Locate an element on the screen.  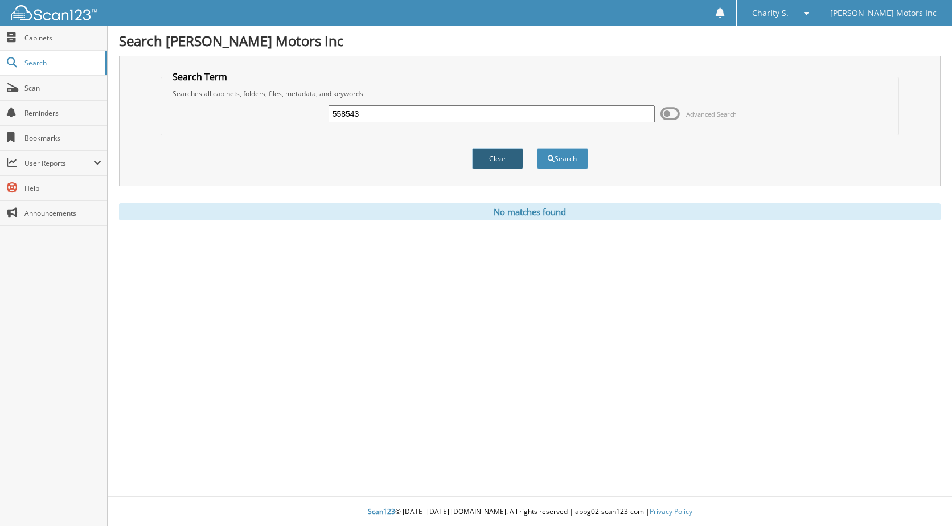
button: Clear is located at coordinates (497, 158).